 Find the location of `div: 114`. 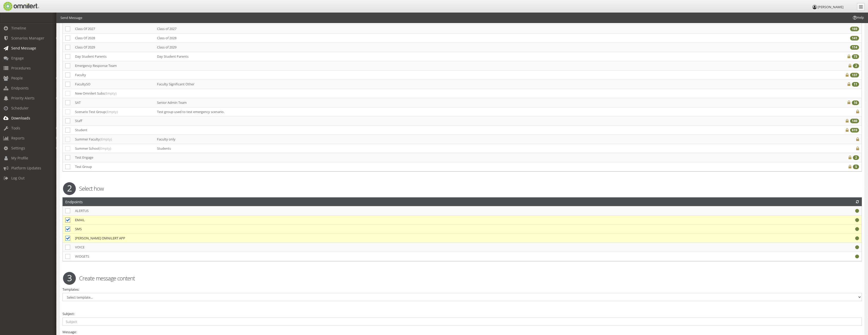

div: 114 is located at coordinates (854, 47).